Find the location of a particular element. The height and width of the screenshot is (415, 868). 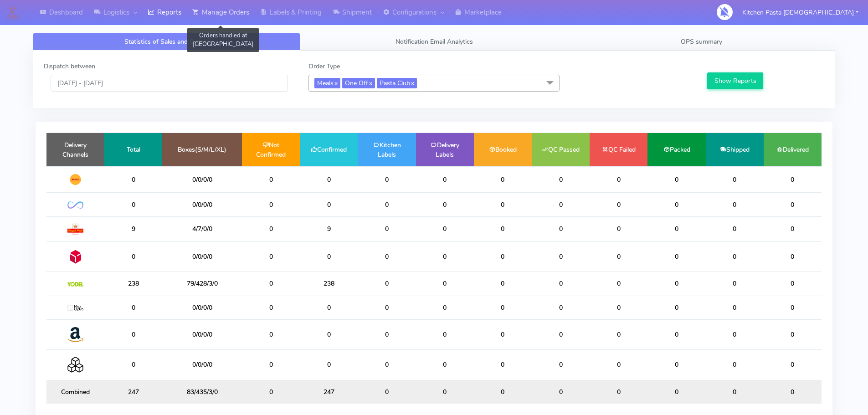

input: Pick the Daterange is located at coordinates (169, 83).